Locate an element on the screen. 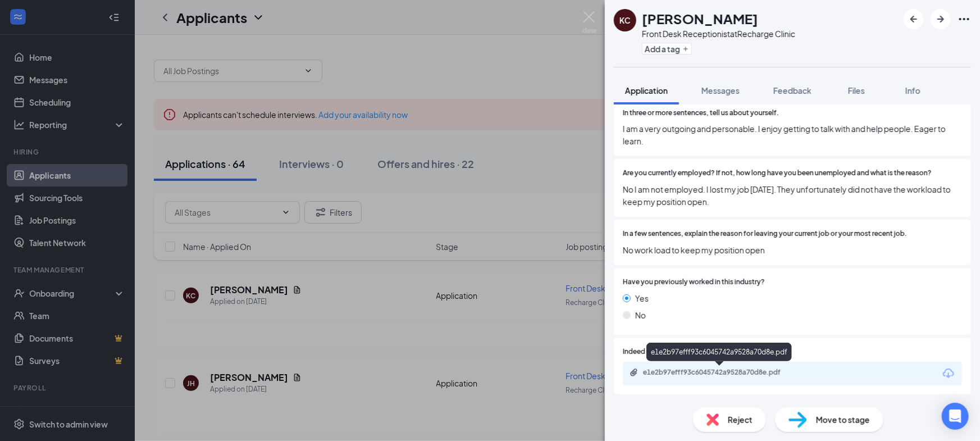  span: Have you previously worked in this industry? is located at coordinates (694, 282).